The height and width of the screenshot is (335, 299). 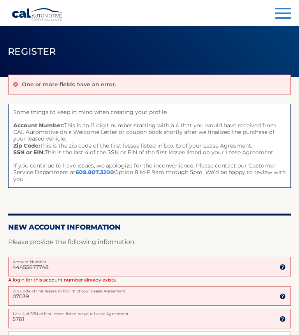 What do you see at coordinates (150, 266) in the screenshot?
I see `input: Account Number` at bounding box center [150, 266].